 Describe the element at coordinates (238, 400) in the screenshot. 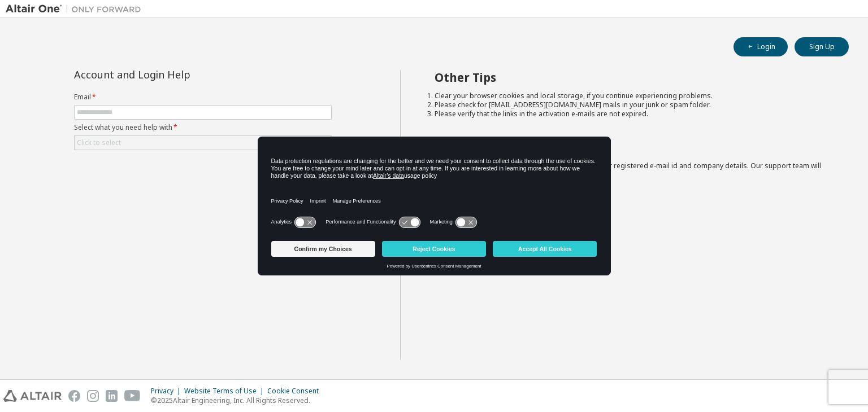

I see `p: © 2025 Altair Engineering, Inc. All Rights Reserved.` at that location.